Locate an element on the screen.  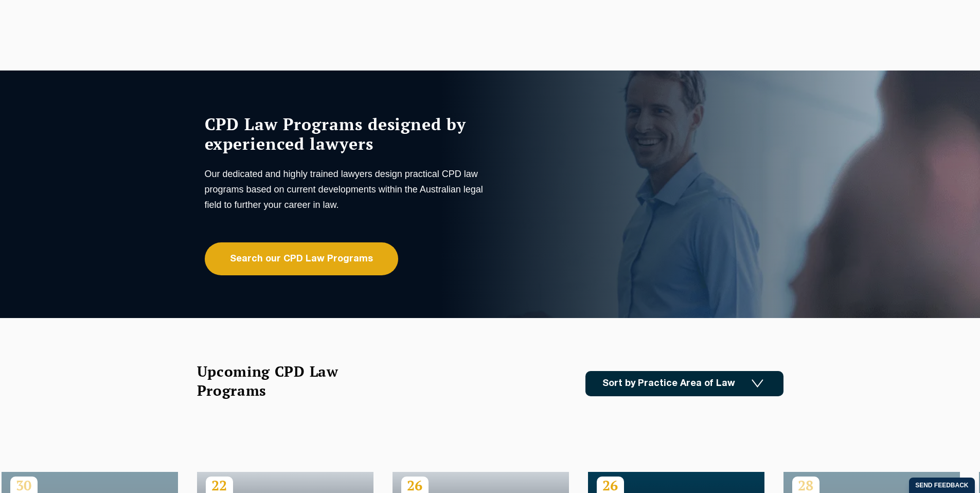
a: Search our CPD Law Programs is located at coordinates (301, 259).